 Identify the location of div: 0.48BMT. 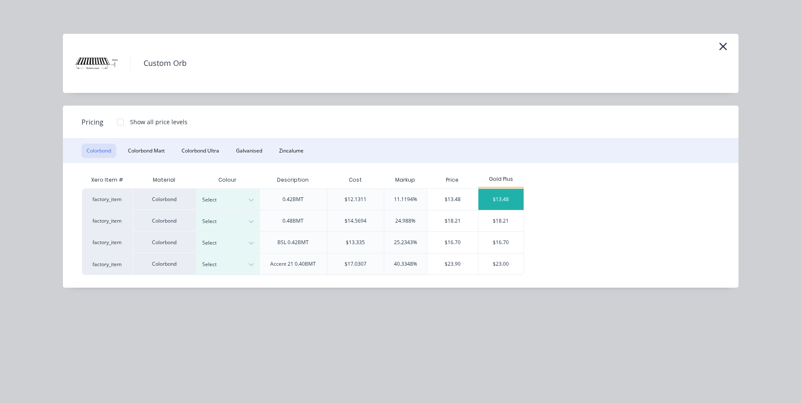
(293, 221).